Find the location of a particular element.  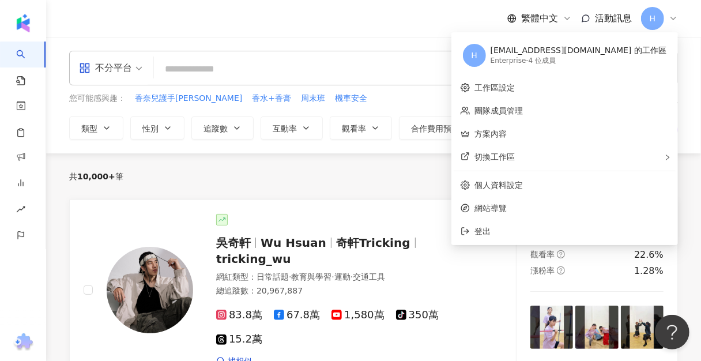

a: 方案內容 is located at coordinates (490, 134).